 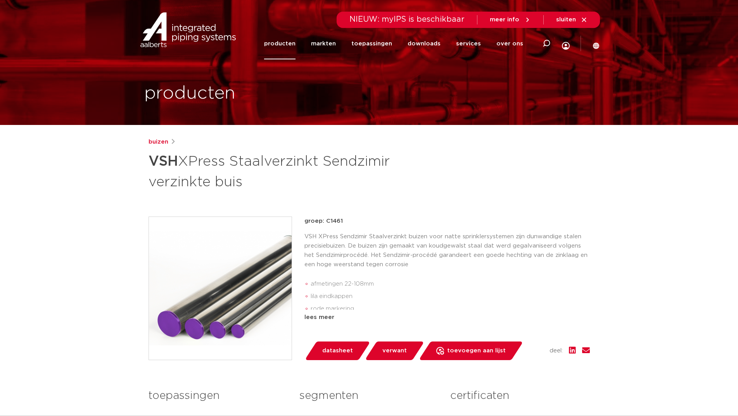 What do you see at coordinates (468, 43) in the screenshot?
I see `a: services` at bounding box center [468, 43].